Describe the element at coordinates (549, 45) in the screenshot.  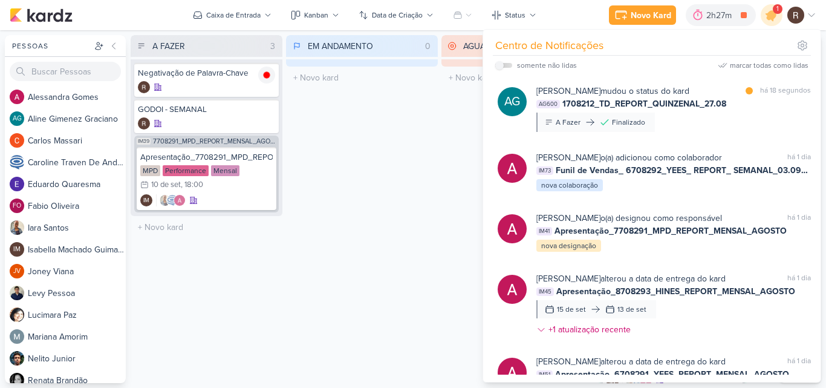
I see `div: Centro de Notificações` at that location.